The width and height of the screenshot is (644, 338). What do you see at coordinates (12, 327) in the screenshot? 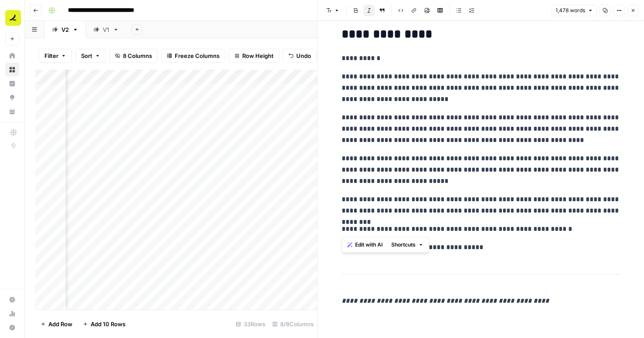
I see `button: Help + Support` at bounding box center [12, 327].